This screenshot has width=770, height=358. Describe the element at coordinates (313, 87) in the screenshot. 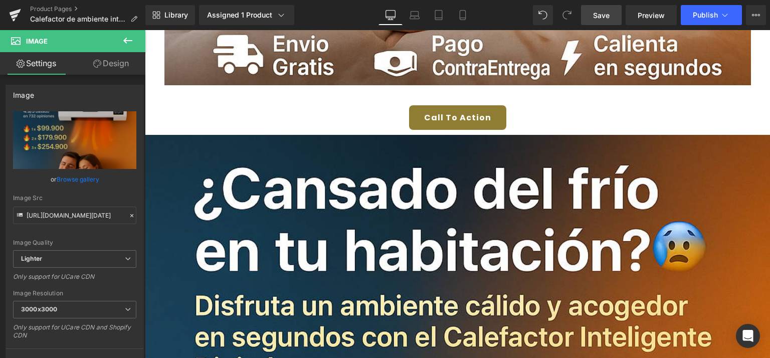

I see `a: Call To Action` at that location.